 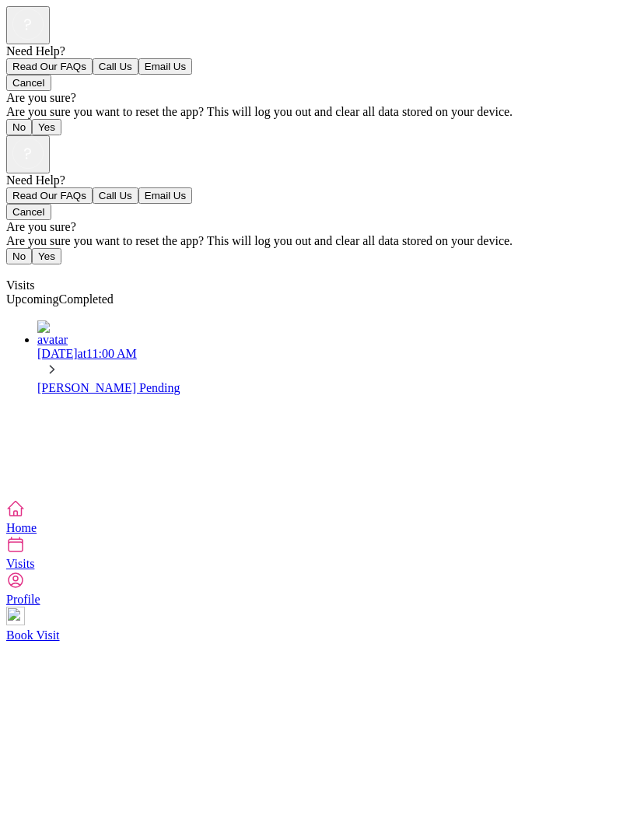 I want to click on span: Upcoming, so click(x=33, y=299).